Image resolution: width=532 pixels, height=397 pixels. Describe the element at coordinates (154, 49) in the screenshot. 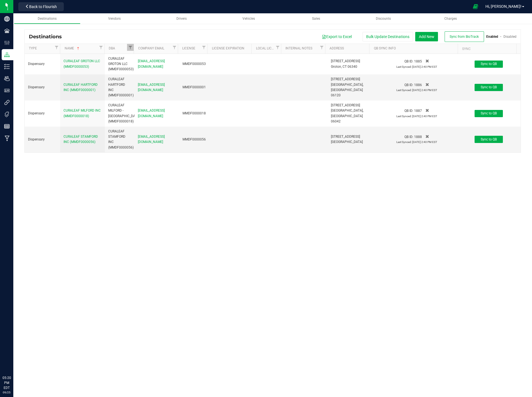

I see `a: Company Email` at that location.